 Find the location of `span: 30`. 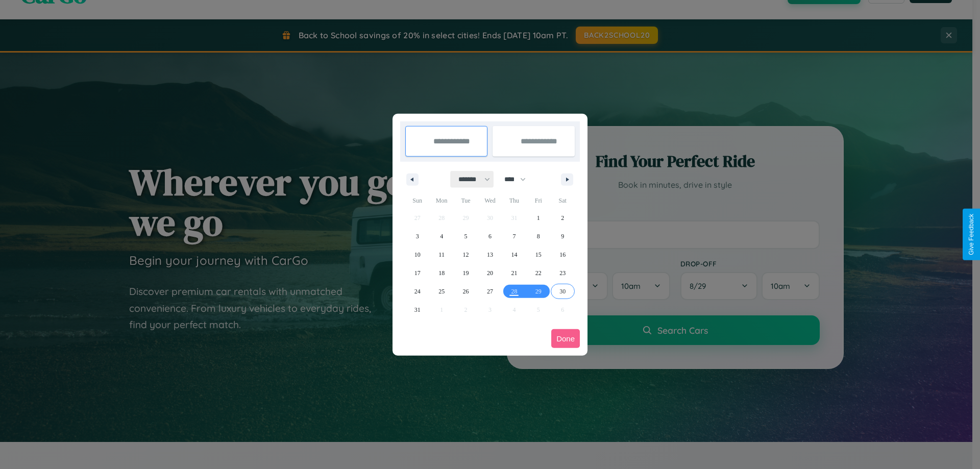

span: 30 is located at coordinates (563, 291).